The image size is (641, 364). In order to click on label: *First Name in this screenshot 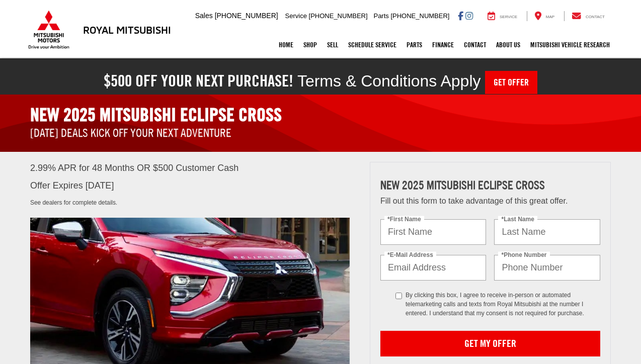, I will do `click(404, 219)`.